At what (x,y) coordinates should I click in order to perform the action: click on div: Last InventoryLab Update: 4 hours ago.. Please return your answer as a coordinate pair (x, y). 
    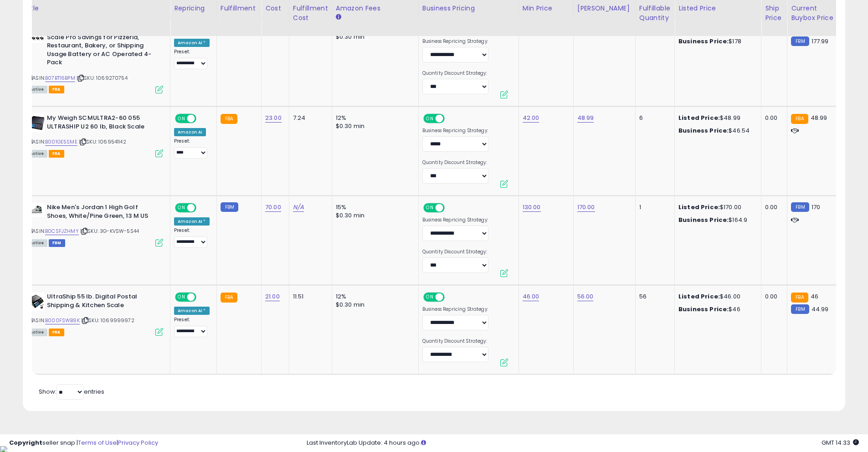
    Looking at the image, I should click on (583, 442).